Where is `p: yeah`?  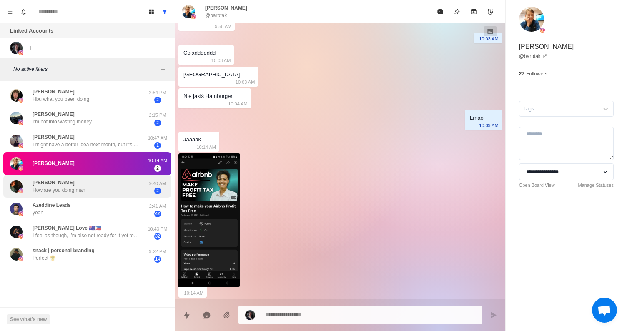 p: yeah is located at coordinates (38, 213).